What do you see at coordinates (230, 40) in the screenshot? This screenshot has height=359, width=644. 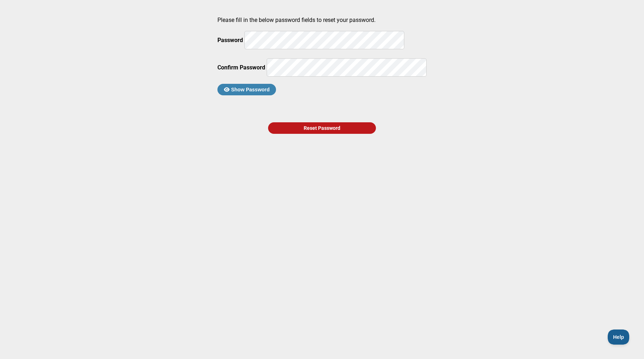 I see `label: Password` at bounding box center [230, 40].